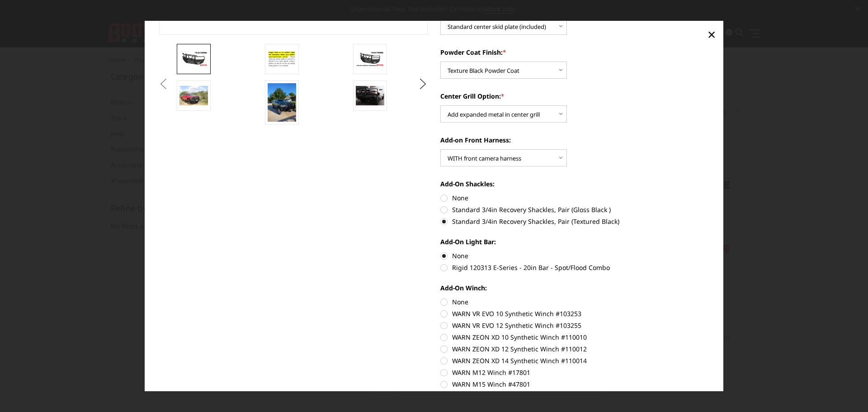 The image size is (868, 412). I want to click on label: WARN VR EVO 12 Synthetic Winch #103255, so click(575, 325).